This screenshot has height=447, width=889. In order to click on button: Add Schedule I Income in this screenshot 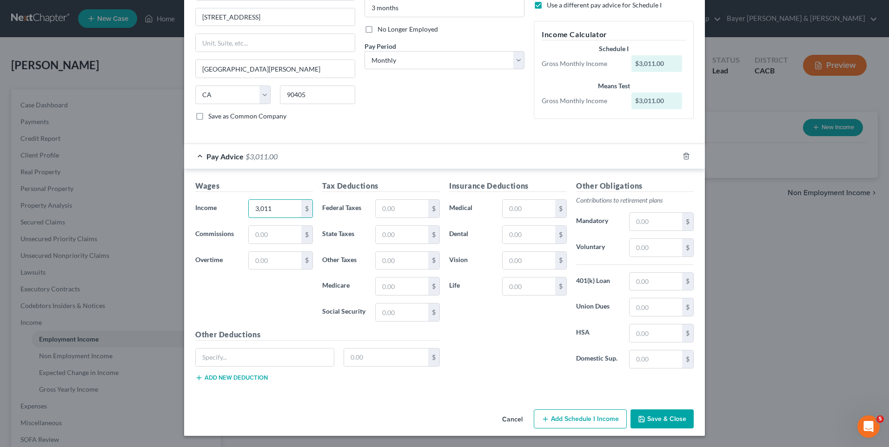, I will do `click(580, 419)`.